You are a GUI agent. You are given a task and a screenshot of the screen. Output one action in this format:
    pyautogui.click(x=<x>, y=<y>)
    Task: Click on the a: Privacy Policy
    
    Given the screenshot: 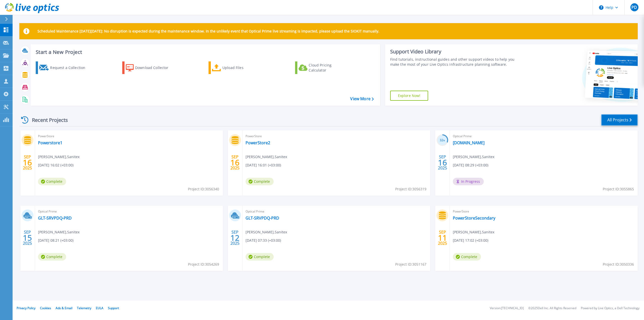 What is the action you would take?
    pyautogui.click(x=26, y=308)
    